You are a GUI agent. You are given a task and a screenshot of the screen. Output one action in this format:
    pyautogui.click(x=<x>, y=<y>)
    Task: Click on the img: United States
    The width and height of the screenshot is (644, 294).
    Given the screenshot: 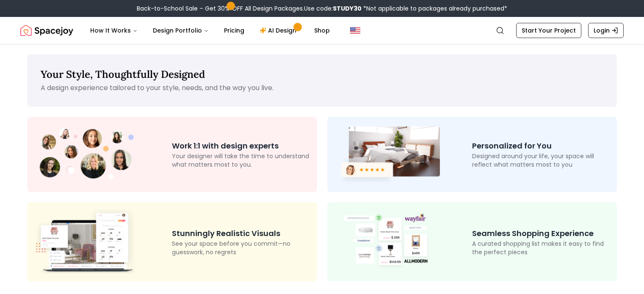 What is the action you would take?
    pyautogui.click(x=355, y=31)
    